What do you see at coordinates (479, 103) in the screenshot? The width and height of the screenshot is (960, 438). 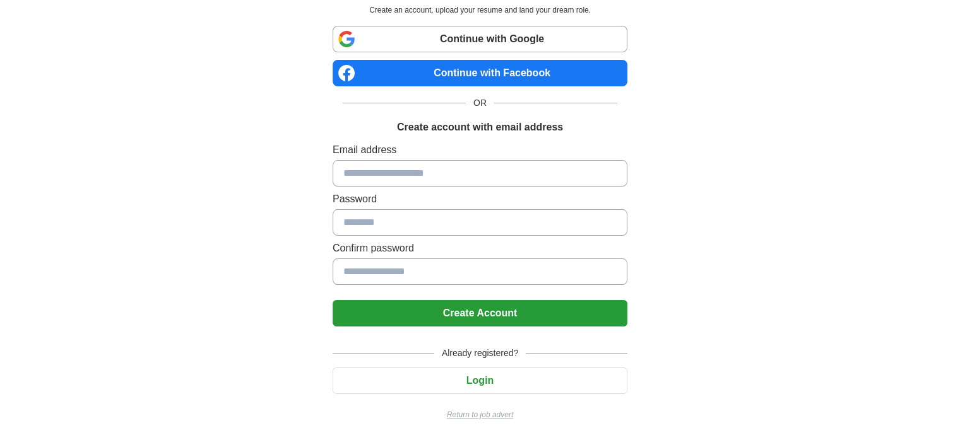 I see `span: OR` at bounding box center [479, 103].